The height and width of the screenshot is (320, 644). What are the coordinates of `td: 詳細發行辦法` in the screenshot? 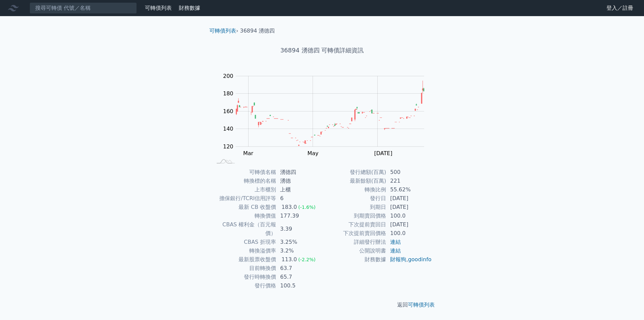 It's located at (354, 242).